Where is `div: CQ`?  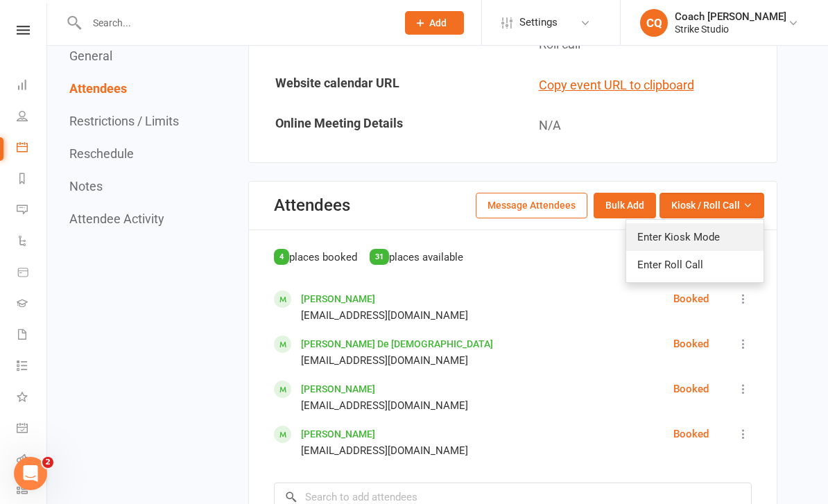 div: CQ is located at coordinates (654, 23).